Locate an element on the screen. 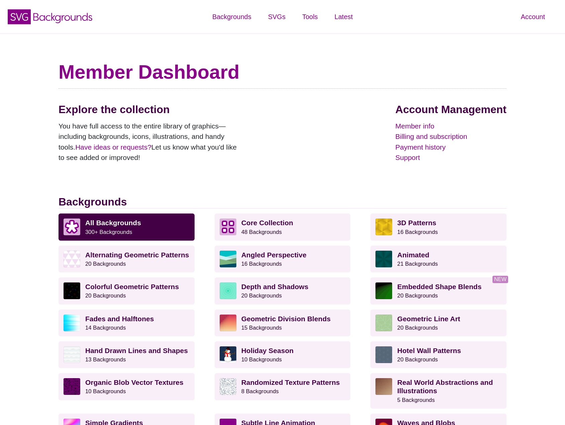 This screenshot has height=425, width=565. a: Tools is located at coordinates (310, 17).